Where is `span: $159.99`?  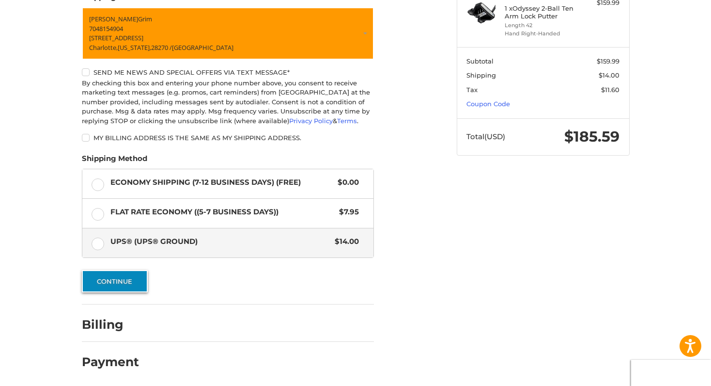 span: $159.99 is located at coordinates (608, 61).